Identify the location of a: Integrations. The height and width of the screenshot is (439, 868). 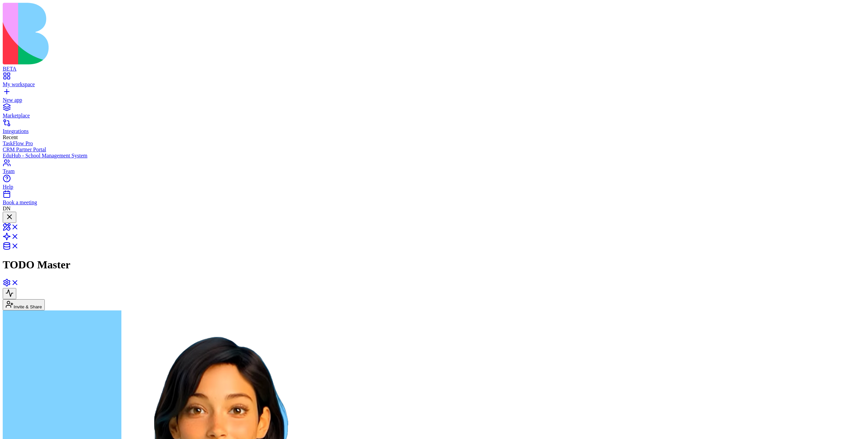
(434, 129).